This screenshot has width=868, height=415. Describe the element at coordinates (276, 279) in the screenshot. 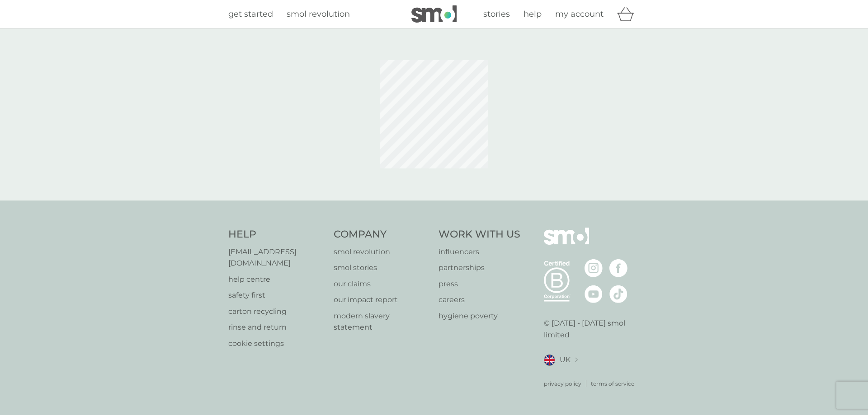

I see `a: help centre` at that location.